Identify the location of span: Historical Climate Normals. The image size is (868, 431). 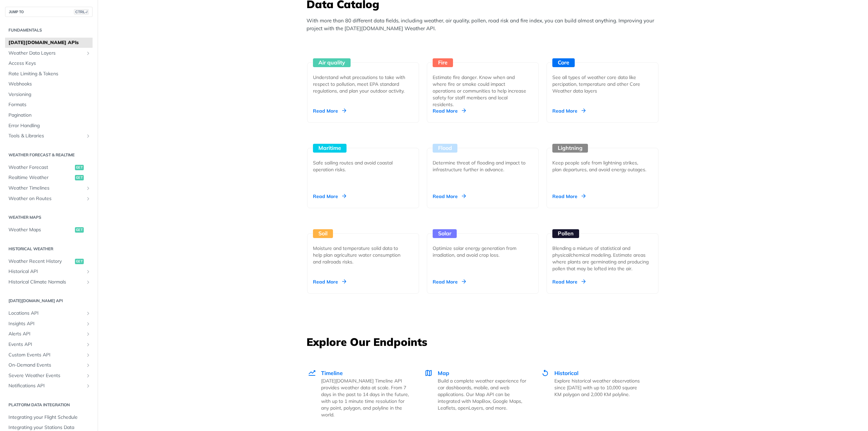
(46, 282).